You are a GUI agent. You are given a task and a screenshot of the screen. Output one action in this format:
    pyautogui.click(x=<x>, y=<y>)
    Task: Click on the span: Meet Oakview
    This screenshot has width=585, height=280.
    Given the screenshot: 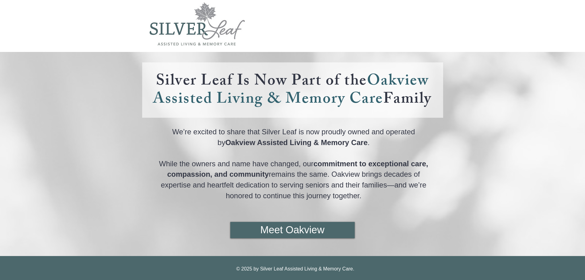 What is the action you would take?
    pyautogui.click(x=292, y=230)
    